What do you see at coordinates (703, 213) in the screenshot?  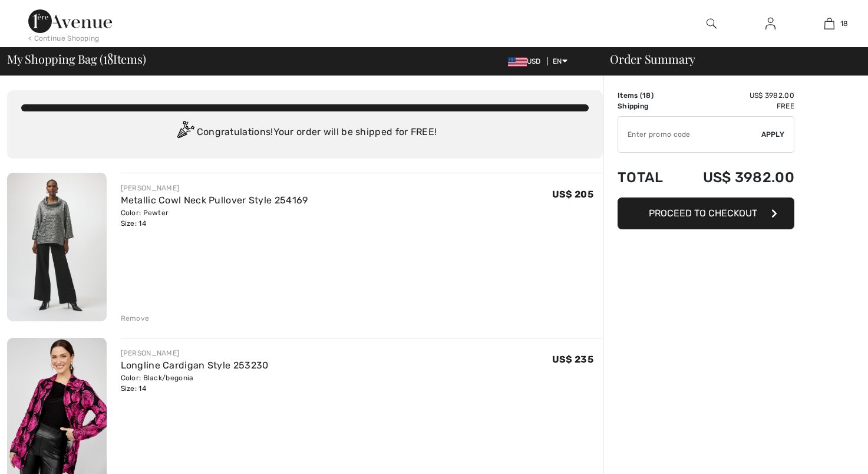 I see `span: Proceed to Checkout` at bounding box center [703, 213].